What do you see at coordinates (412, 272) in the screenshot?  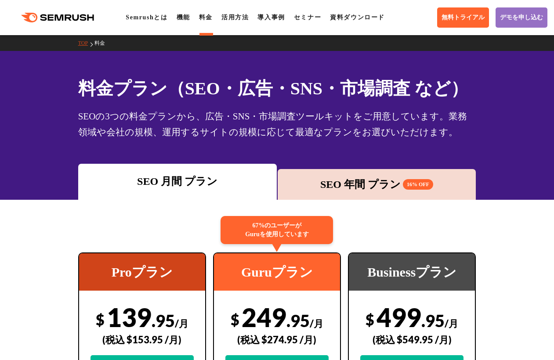 I see `div: Businessプラン` at bounding box center [412, 272].